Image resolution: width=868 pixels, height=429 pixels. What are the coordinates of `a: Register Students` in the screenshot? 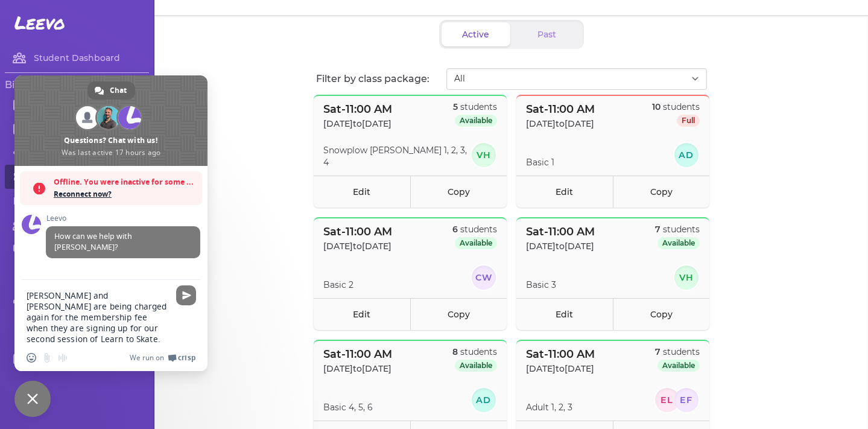 It's located at (77, 298).